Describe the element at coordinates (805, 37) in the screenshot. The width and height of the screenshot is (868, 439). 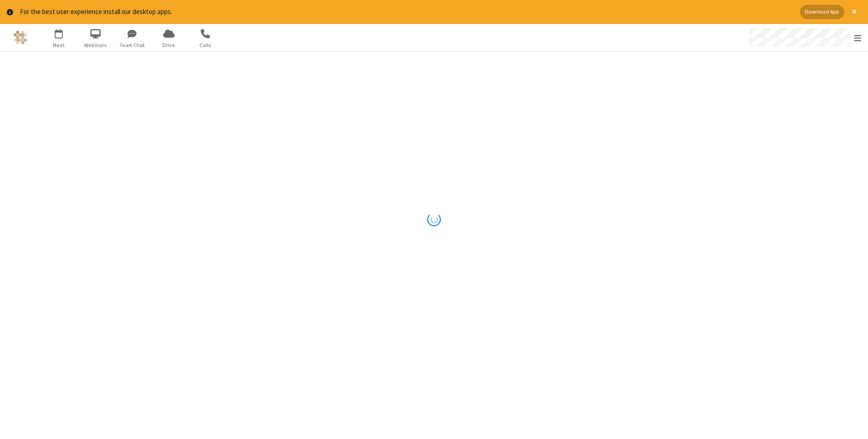
I see `div: Open menu` at that location.